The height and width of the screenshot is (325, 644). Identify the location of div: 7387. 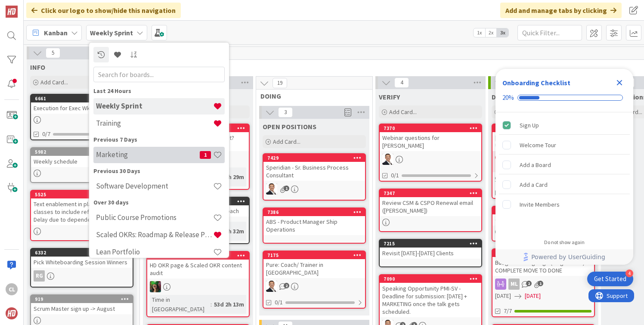
(543, 211).